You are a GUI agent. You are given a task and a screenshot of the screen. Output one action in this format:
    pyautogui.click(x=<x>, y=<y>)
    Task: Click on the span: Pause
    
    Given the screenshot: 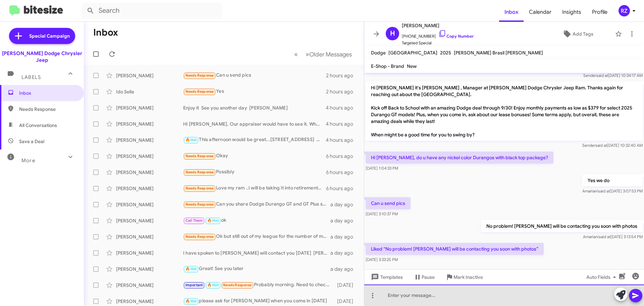 What is the action you would take?
    pyautogui.click(x=428, y=277)
    